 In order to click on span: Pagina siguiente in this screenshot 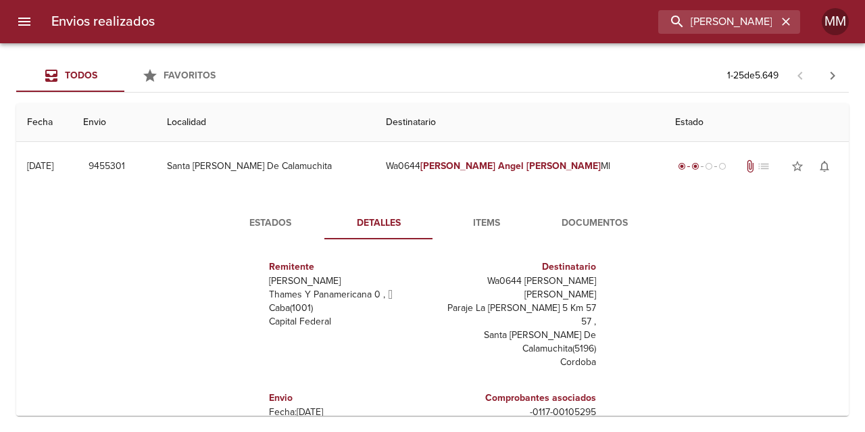, I will do `click(832, 76)`.